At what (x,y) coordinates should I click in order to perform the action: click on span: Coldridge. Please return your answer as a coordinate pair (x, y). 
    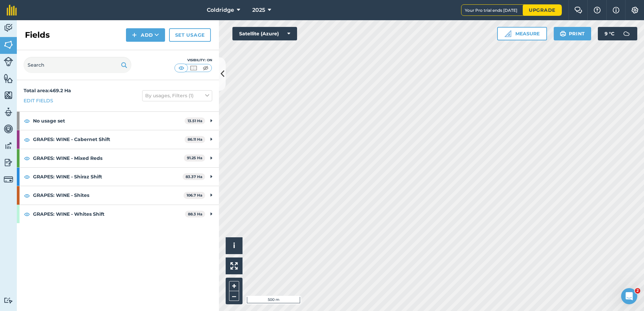
    Looking at the image, I should click on (220, 10).